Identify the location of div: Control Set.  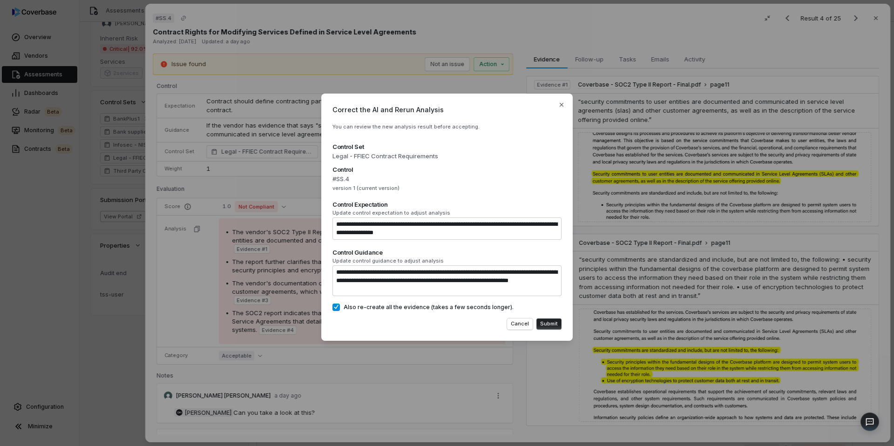
(447, 147).